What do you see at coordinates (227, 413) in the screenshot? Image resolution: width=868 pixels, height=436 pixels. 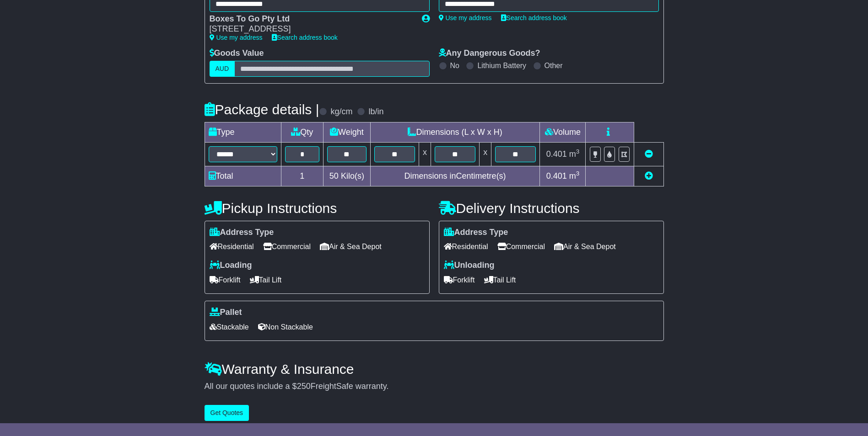 I see `button: Get Quotes` at bounding box center [227, 413].